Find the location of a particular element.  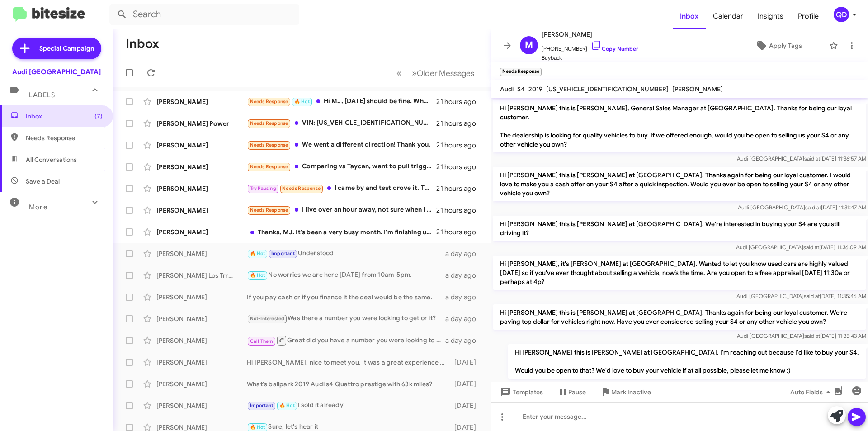

span: Labels is located at coordinates (42, 95).